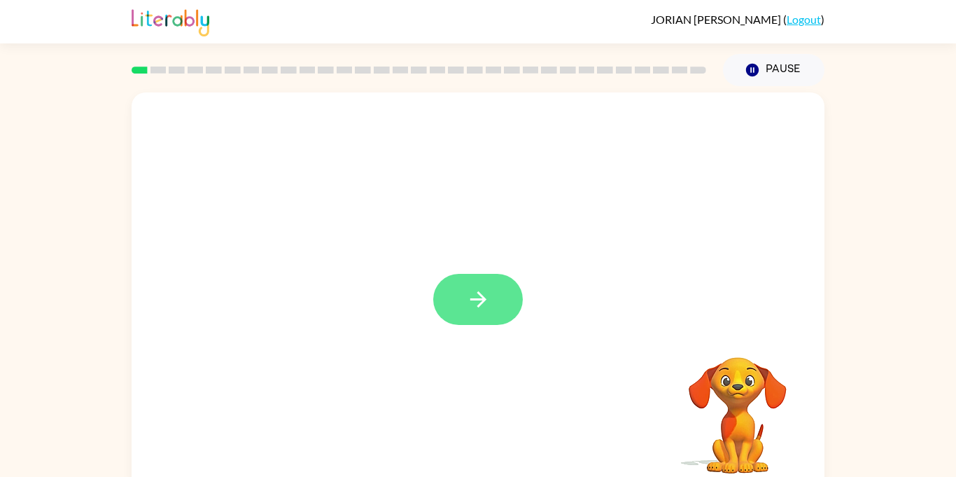 Image resolution: width=956 pixels, height=477 pixels. What do you see at coordinates (738, 405) in the screenshot?
I see `video: Your browser must support playing .mp4 files to use Literably. Please try using another browser.` at bounding box center [738, 405].